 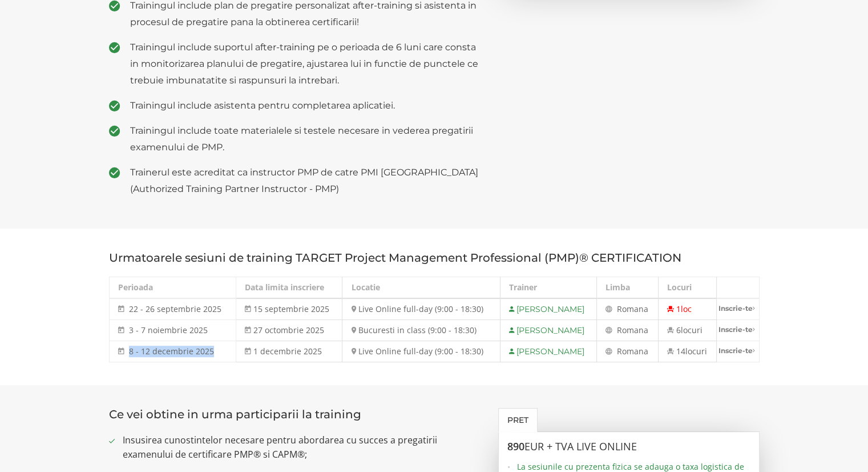 What do you see at coordinates (687, 288) in the screenshot?
I see `th: Locuri` at bounding box center [687, 288].